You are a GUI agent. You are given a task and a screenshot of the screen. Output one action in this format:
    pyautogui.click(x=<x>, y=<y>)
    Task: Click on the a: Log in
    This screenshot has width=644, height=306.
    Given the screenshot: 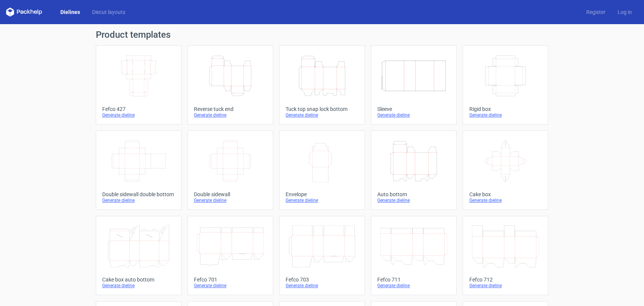 What is the action you would take?
    pyautogui.click(x=625, y=12)
    